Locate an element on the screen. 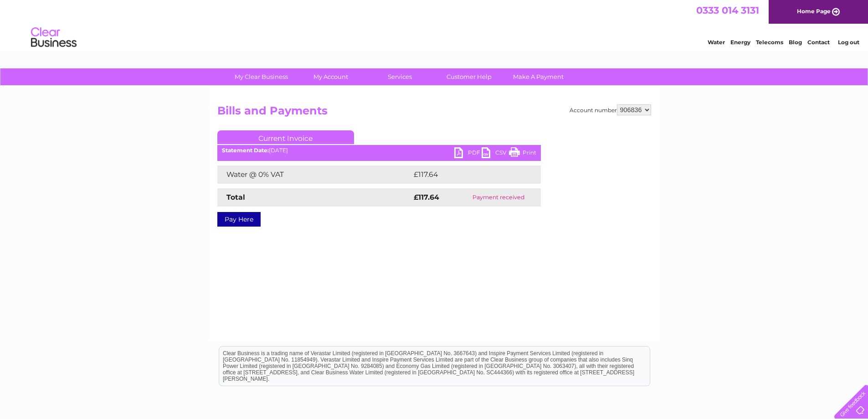 The image size is (868, 419). td: £117.64 is located at coordinates (467, 174).